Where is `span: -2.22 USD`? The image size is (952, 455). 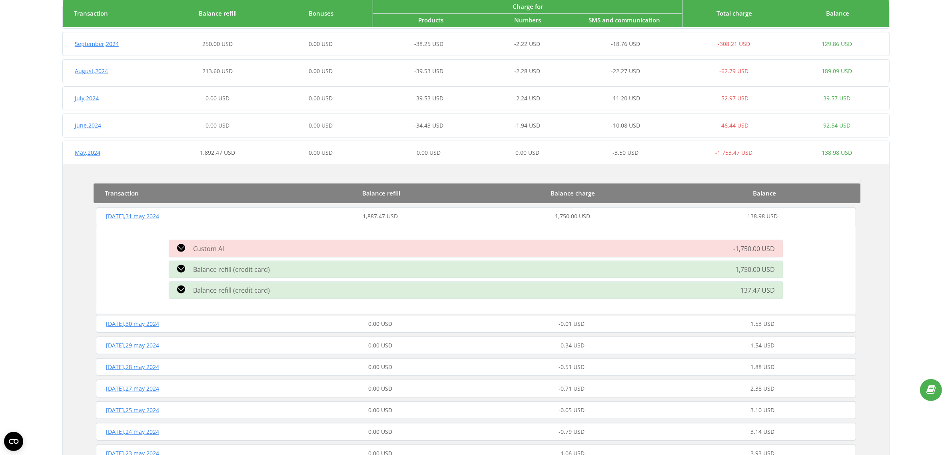
span: -2.22 USD is located at coordinates (527, 44).